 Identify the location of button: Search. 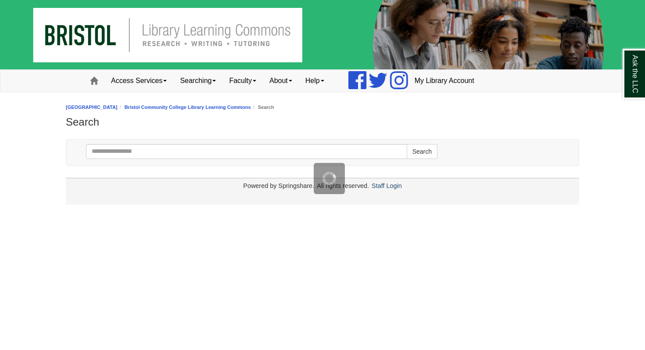
(422, 151).